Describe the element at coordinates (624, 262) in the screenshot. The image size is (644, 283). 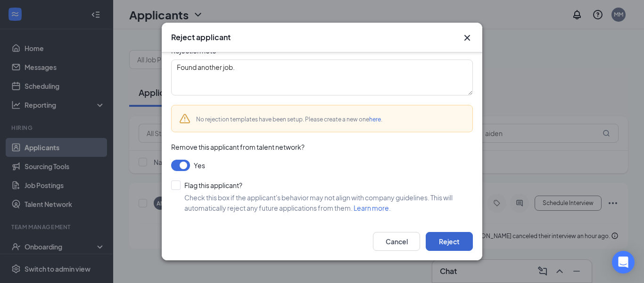
I see `div: Open Intercom Messenger` at that location.